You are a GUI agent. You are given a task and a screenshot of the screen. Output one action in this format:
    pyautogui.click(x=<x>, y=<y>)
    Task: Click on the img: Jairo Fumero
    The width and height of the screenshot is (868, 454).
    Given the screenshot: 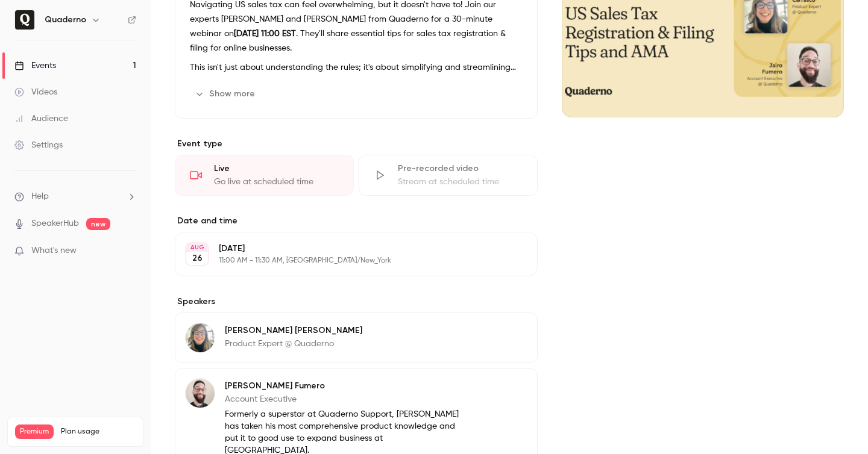 What is the action you would take?
    pyautogui.click(x=200, y=394)
    